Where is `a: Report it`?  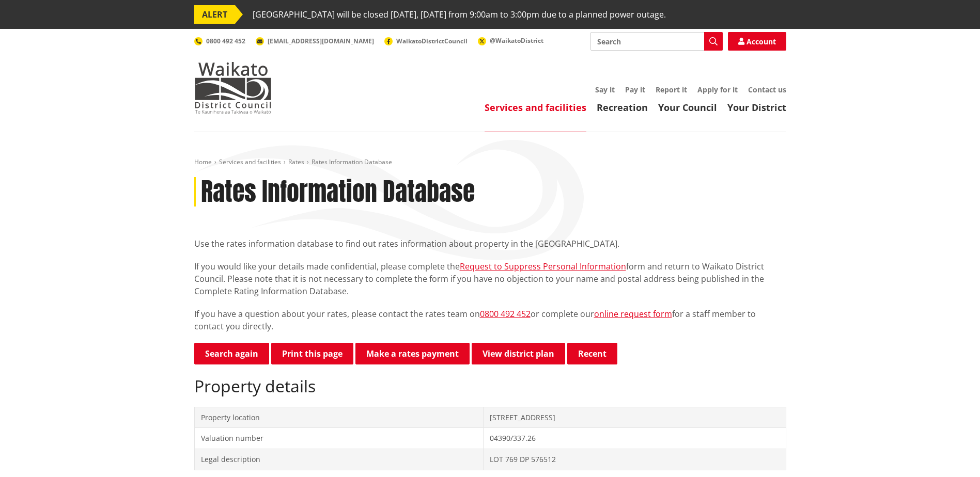
a: Report it is located at coordinates (671, 89).